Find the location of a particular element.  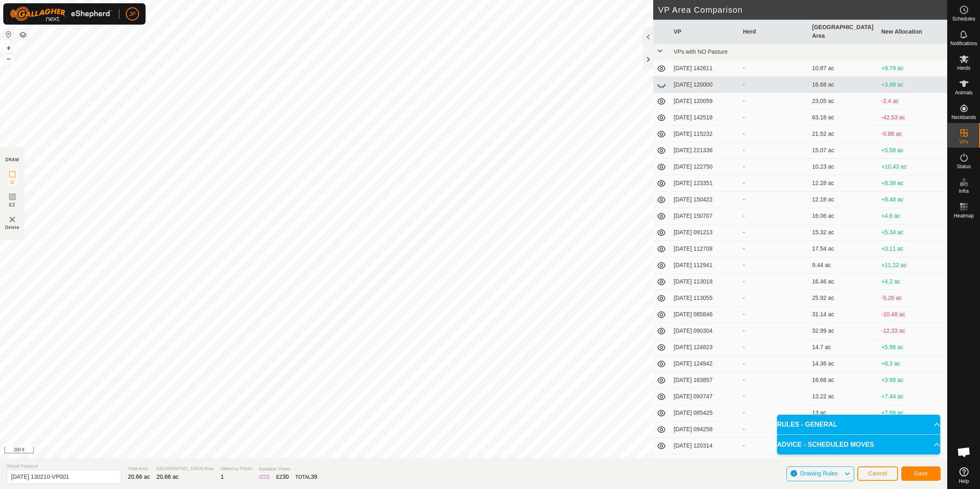

span: 1 is located at coordinates (222, 476).